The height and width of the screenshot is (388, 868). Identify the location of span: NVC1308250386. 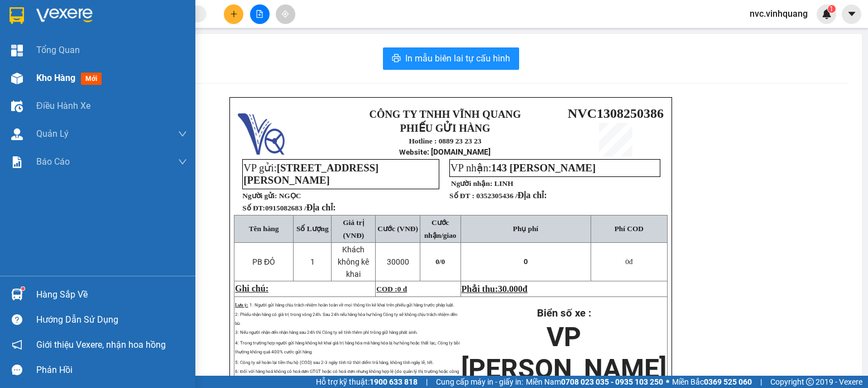
(616, 113).